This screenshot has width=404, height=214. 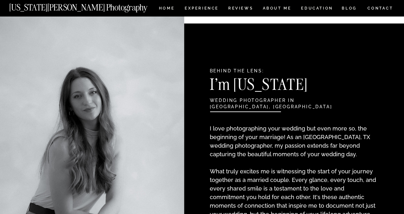 I want to click on a: Experience, so click(x=201, y=9).